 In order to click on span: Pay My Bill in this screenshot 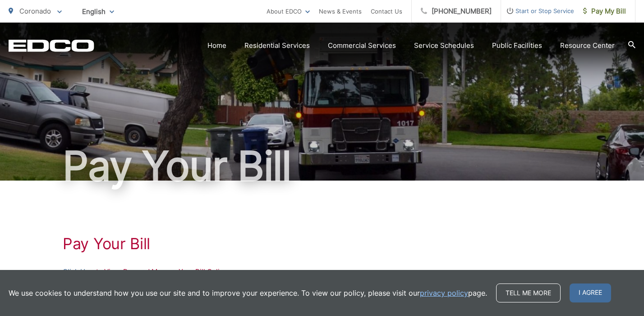, I will do `click(604, 11)`.